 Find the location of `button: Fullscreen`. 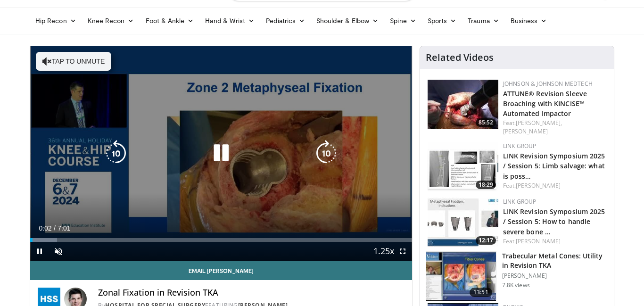

button: Fullscreen is located at coordinates (402, 252).